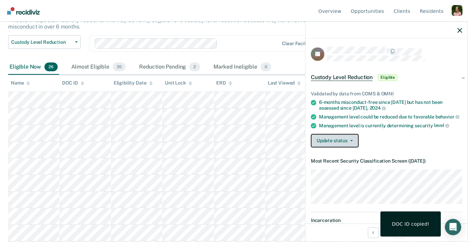 The image size is (468, 242). What do you see at coordinates (447, 117) in the screenshot?
I see `span: behavior` at bounding box center [447, 117].